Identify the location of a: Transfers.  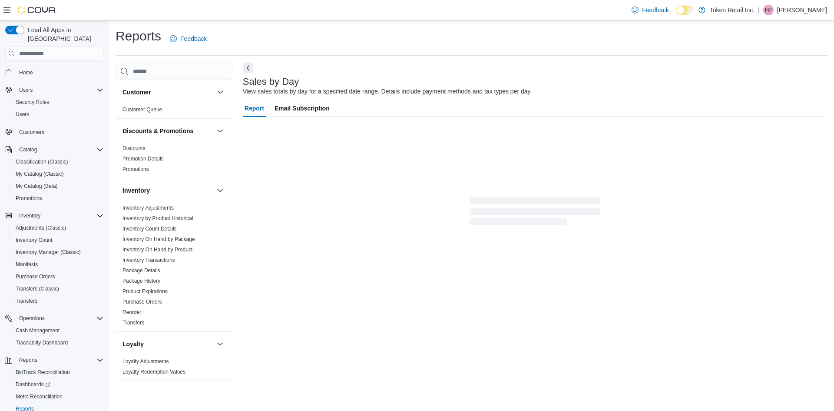
(27, 301).